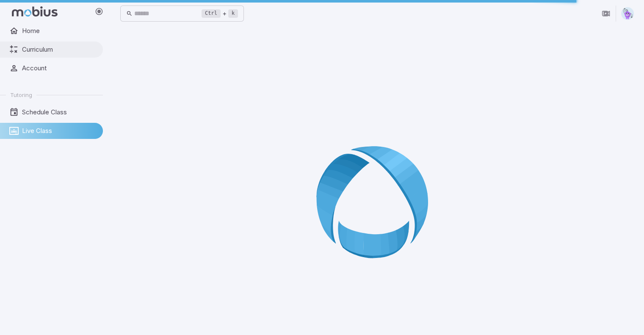 This screenshot has width=644, height=335. What do you see at coordinates (59, 131) in the screenshot?
I see `span: Live Class` at bounding box center [59, 131].